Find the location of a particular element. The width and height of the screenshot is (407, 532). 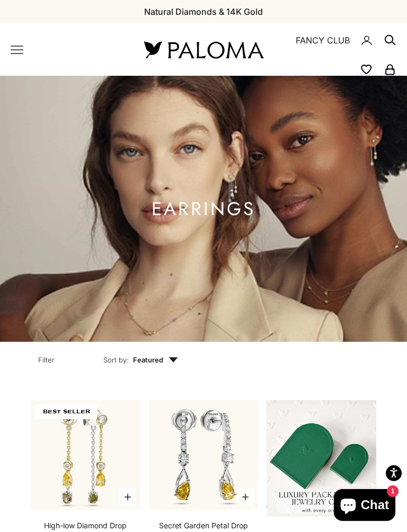

span: Sort by: is located at coordinates (116, 360).